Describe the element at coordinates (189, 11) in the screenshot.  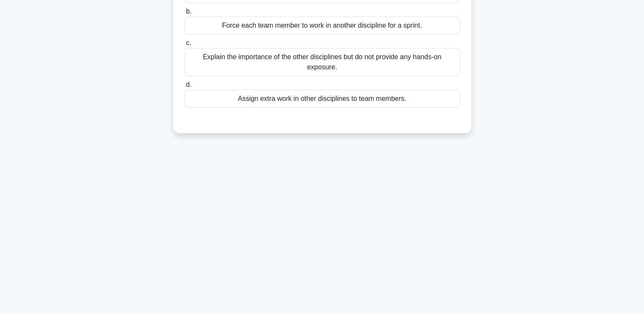
I see `span: b.` at that location.